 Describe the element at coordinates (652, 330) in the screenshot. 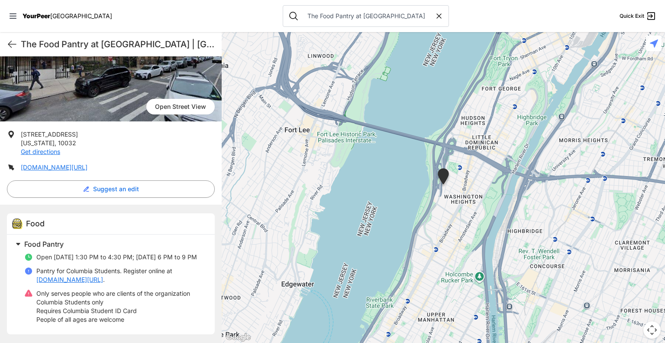

I see `button: Map camera controls` at that location.